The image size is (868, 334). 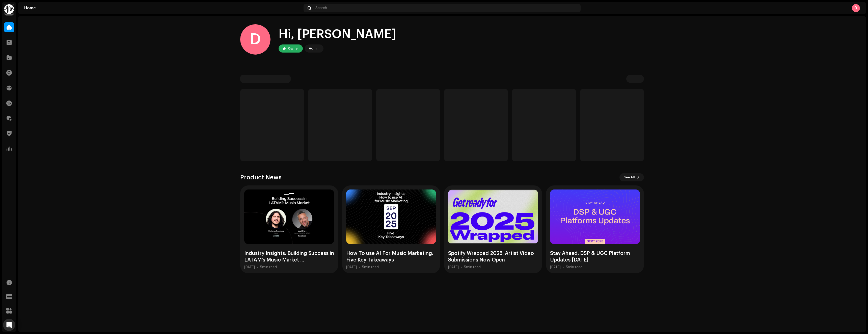 I want to click on div: How To use AI For Music Marketing: Five Key Takeaways, so click(x=391, y=257).